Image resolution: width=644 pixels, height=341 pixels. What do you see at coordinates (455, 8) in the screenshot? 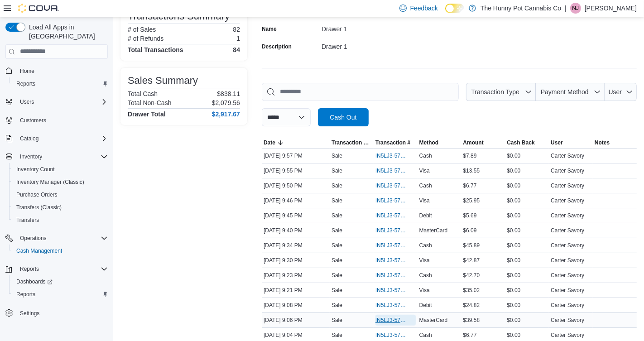
I see `input: Dark Mode` at bounding box center [455, 8].